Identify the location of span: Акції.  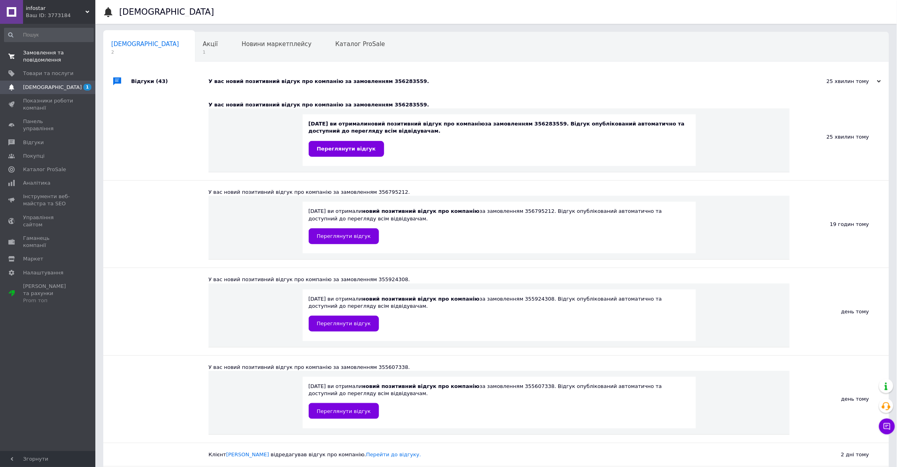
(211, 44).